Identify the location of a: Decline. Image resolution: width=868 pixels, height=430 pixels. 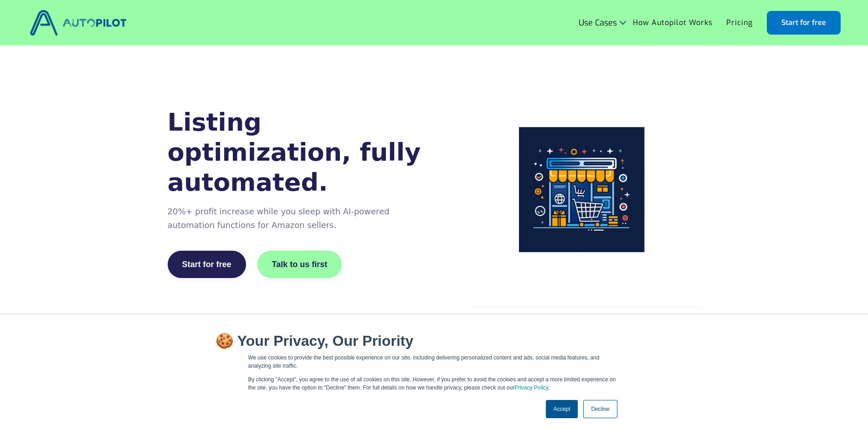
(600, 409).